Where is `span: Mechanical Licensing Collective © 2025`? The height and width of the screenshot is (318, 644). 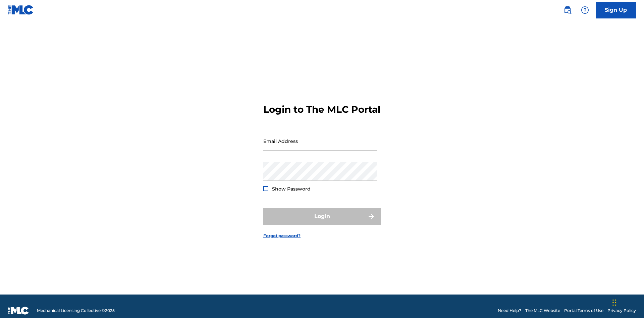 span: Mechanical Licensing Collective © 2025 is located at coordinates (76, 311).